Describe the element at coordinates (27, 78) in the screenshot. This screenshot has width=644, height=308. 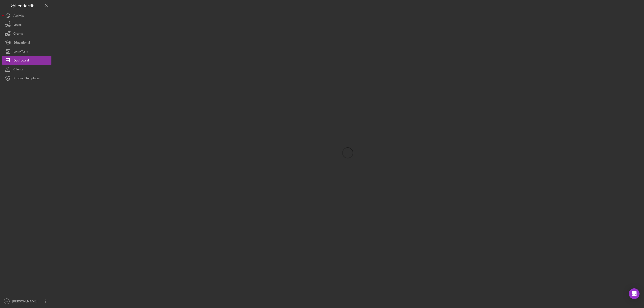
I see `div: Product Templates` at that location.